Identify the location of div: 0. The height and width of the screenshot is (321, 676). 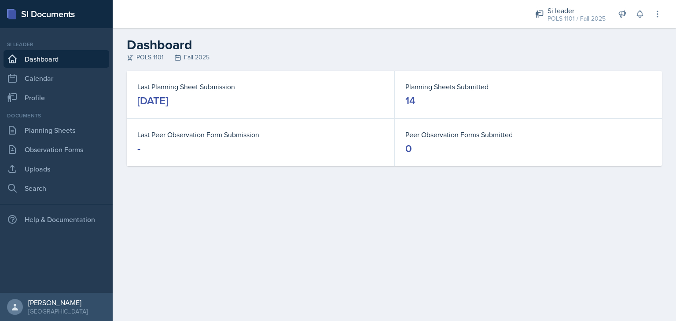
(408, 149).